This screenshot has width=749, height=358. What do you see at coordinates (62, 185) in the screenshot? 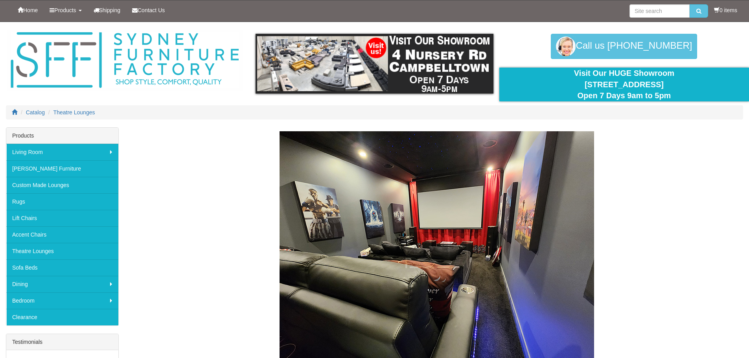
I see `a: Custom Made Lounges` at bounding box center [62, 185].